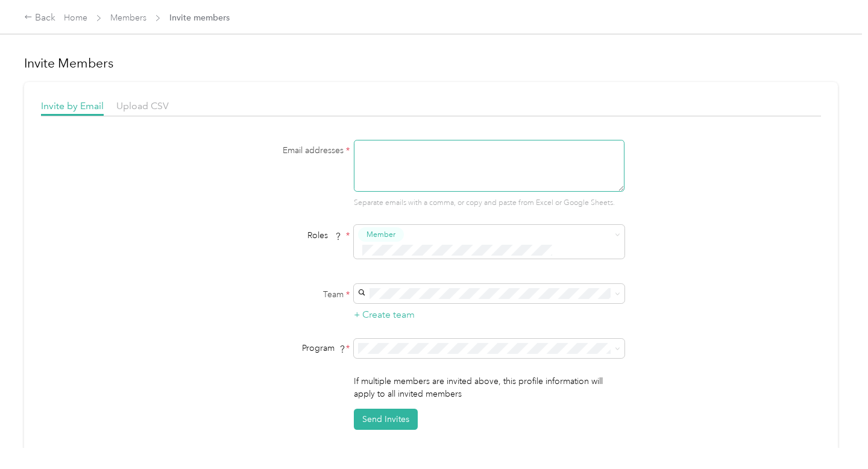 The width and height of the screenshot is (868, 469). What do you see at coordinates (72, 105) in the screenshot?
I see `span: Invite by Email` at bounding box center [72, 105].